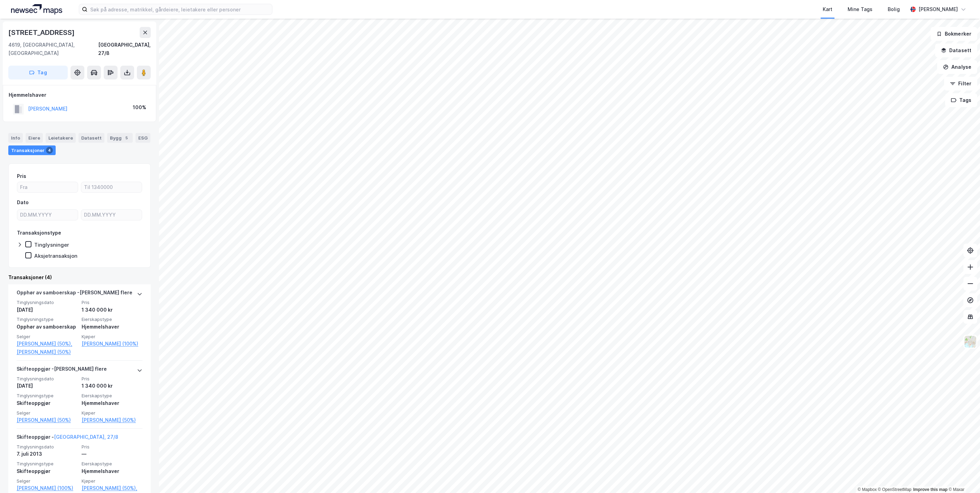 The height and width of the screenshot is (493, 980). I want to click on div: 4, so click(49, 150).